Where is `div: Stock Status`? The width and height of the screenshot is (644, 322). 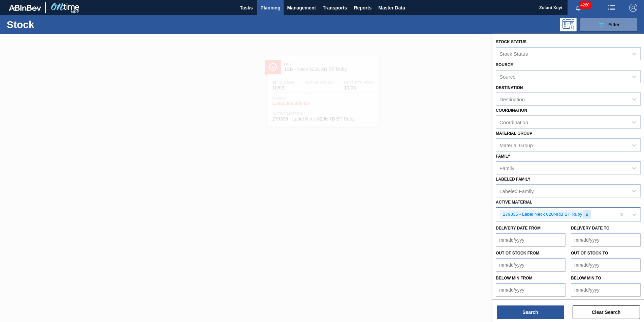
div: Stock Status is located at coordinates (513, 53).